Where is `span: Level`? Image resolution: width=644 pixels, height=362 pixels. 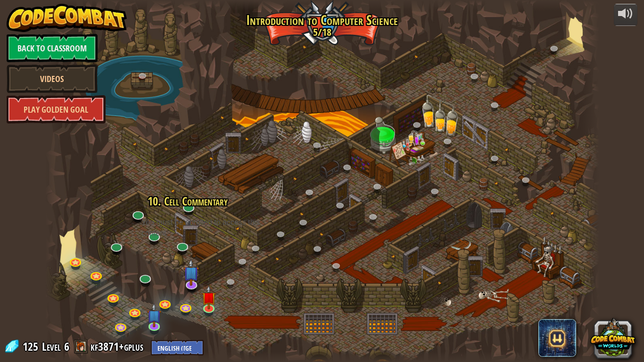 span: Level is located at coordinates (51, 346).